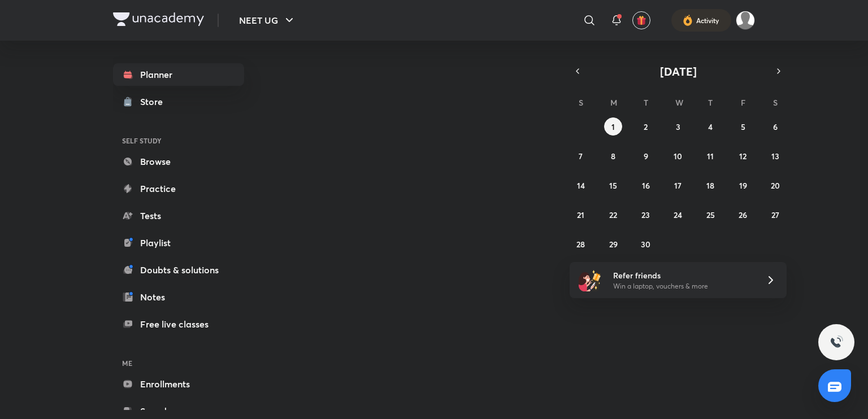 The height and width of the screenshot is (419, 868). I want to click on button: September 27, 2025, so click(775, 215).